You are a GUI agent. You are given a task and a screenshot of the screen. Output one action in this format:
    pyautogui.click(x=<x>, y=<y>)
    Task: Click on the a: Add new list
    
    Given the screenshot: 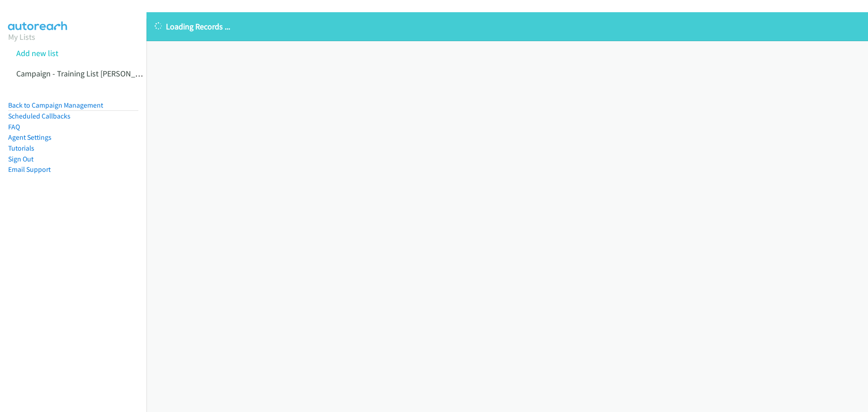 What is the action you would take?
    pyautogui.click(x=37, y=53)
    